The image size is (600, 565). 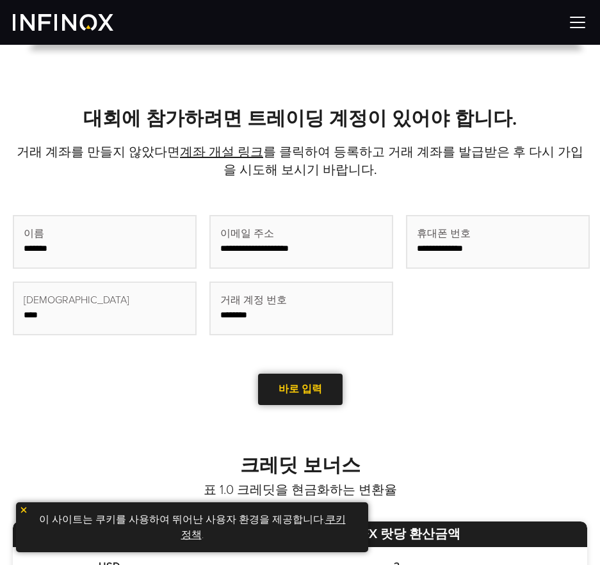 What do you see at coordinates (24, 510) in the screenshot?
I see `img: yellow close icon` at bounding box center [24, 510].